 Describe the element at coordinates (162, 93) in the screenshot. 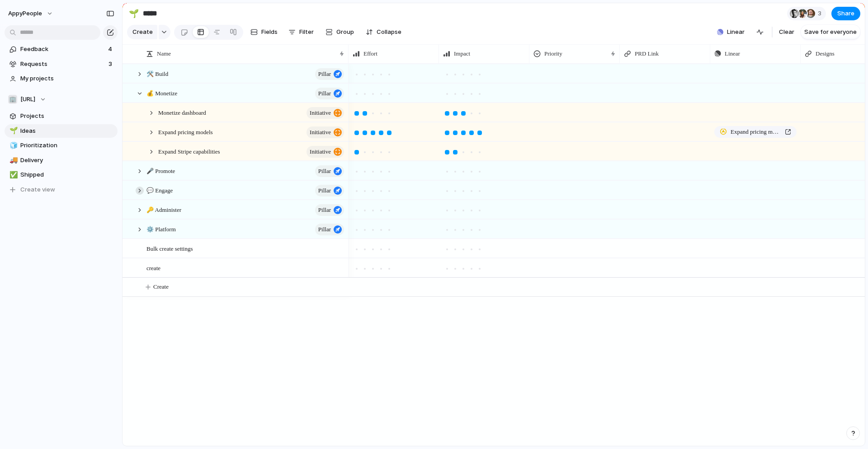

I see `span: 💰 Monetize` at that location.